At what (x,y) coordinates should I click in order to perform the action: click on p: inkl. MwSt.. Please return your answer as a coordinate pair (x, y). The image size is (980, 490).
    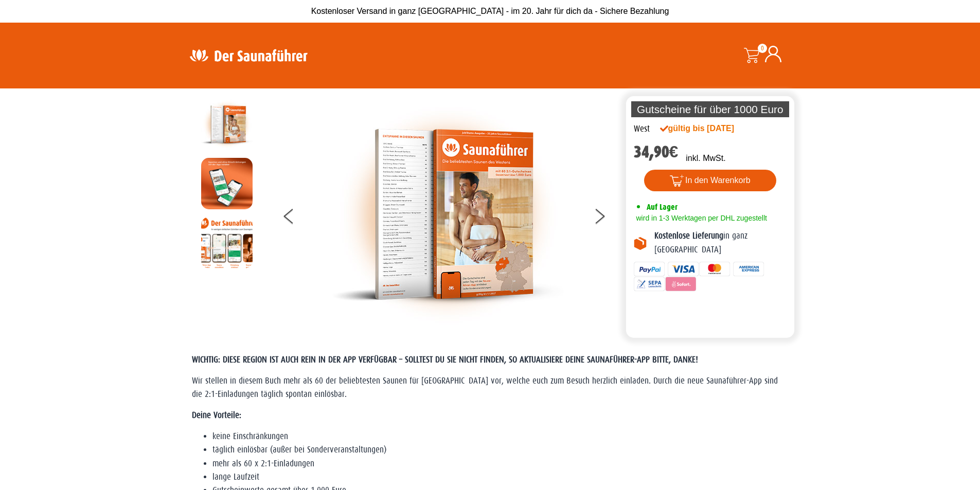
    Looking at the image, I should click on (706, 158).